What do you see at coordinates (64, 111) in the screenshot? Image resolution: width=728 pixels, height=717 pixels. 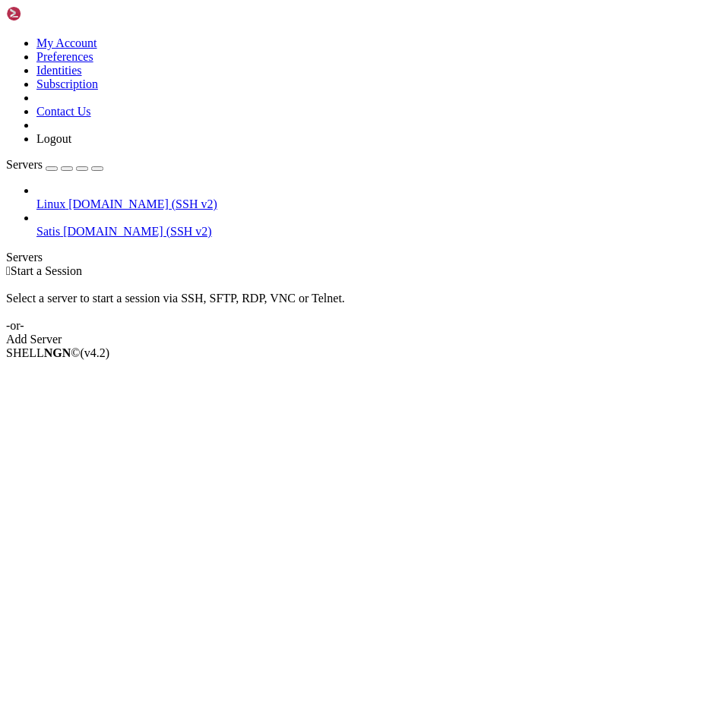 I see `a: Contact Us` at bounding box center [64, 111].